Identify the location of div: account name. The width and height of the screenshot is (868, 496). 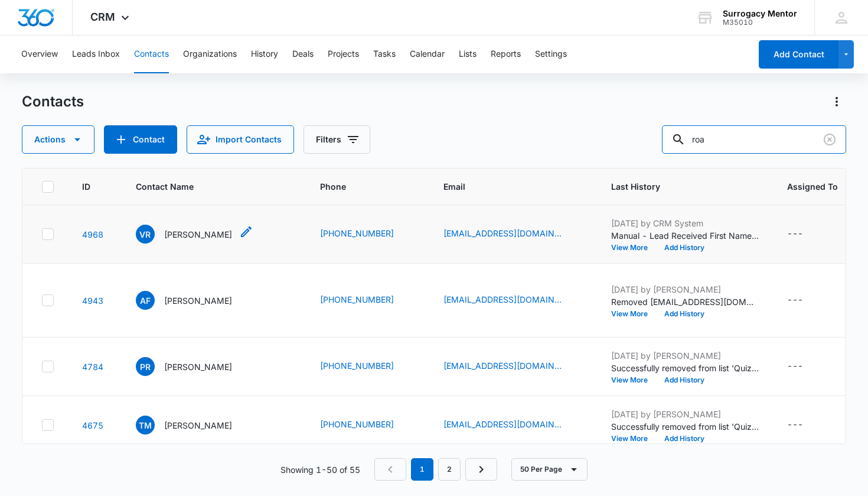
(760, 14).